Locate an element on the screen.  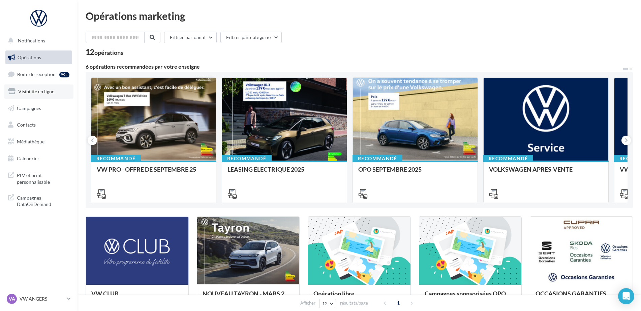
span: Campagnes DataOnDemand is located at coordinates (43, 200).